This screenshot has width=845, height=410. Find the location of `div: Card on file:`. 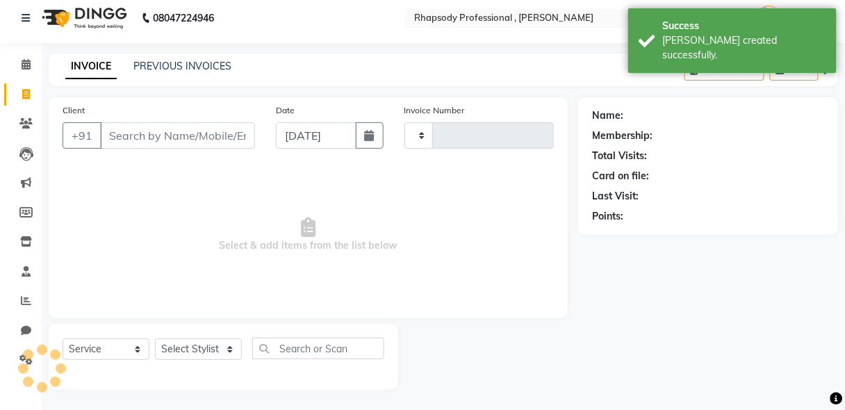

div: Card on file: is located at coordinates (621, 176).